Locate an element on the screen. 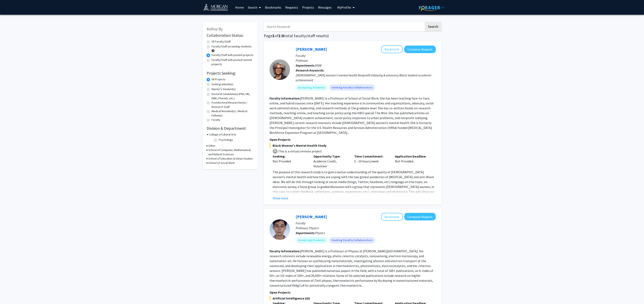  h3: School of Social Work is located at coordinates (222, 163).